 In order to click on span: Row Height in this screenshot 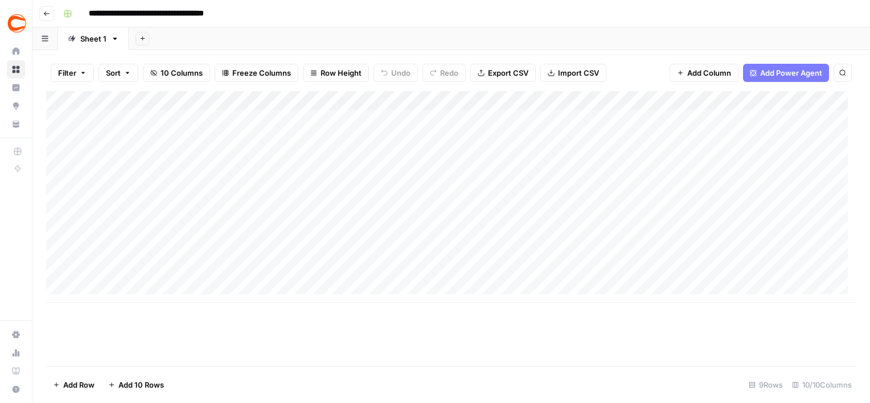, I will do `click(341, 73)`.